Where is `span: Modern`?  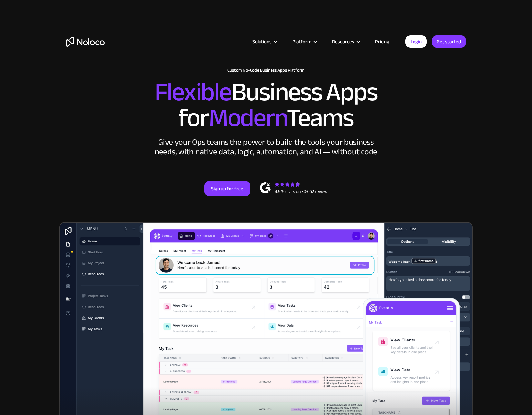 span: Modern is located at coordinates (247, 118).